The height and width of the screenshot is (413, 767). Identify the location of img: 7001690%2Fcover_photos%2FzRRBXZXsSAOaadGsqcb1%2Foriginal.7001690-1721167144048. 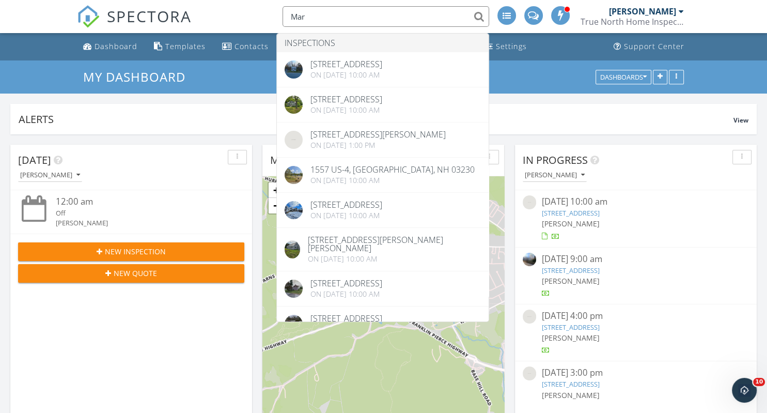
(292, 249).